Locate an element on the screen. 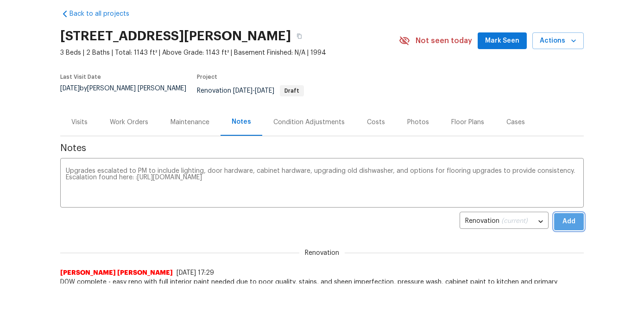  button: Mark Seen is located at coordinates (502, 40).